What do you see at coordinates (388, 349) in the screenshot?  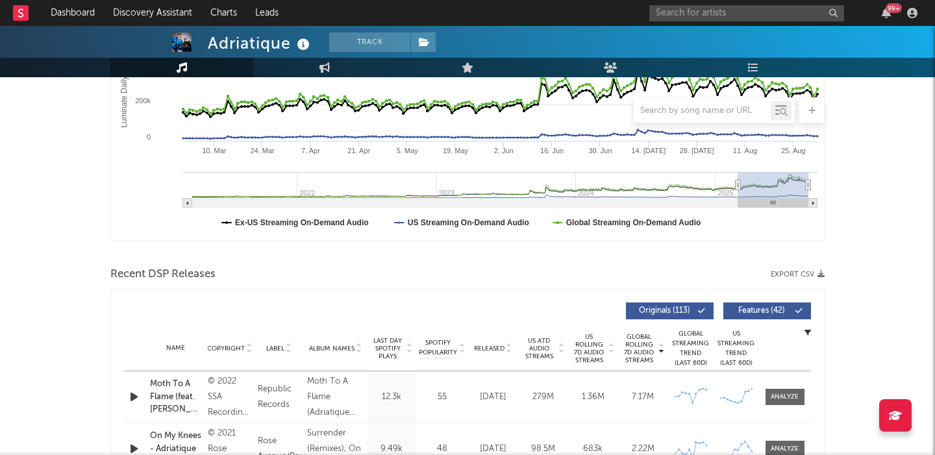 I see `span: Last Day Spotify Plays` at bounding box center [388, 349].